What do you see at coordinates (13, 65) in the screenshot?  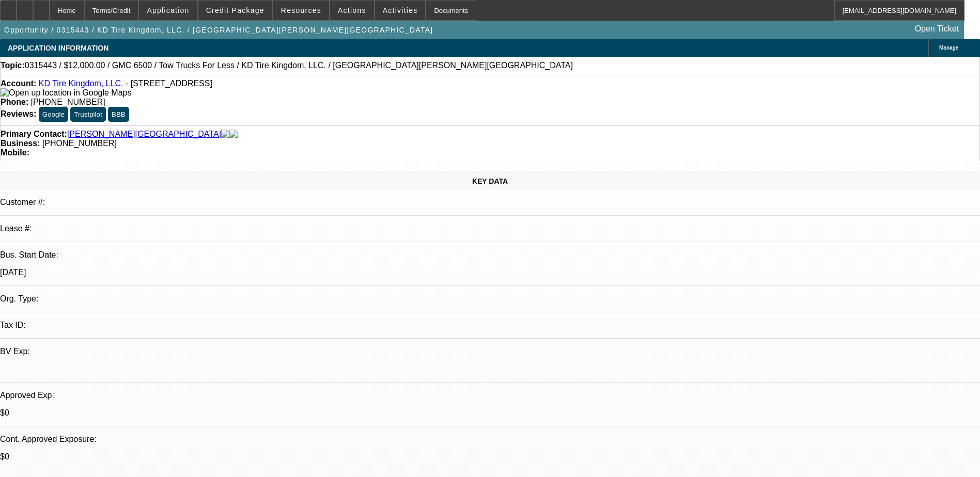 I see `strong: Topic:` at bounding box center [13, 65].